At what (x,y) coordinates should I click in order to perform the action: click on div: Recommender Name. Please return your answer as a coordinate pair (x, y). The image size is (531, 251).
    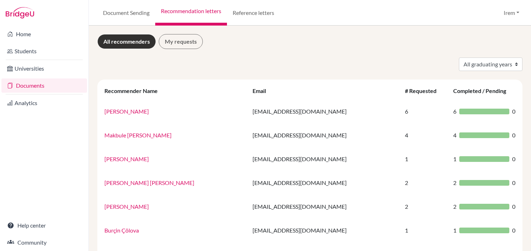
    Looking at the image, I should click on (135, 91).